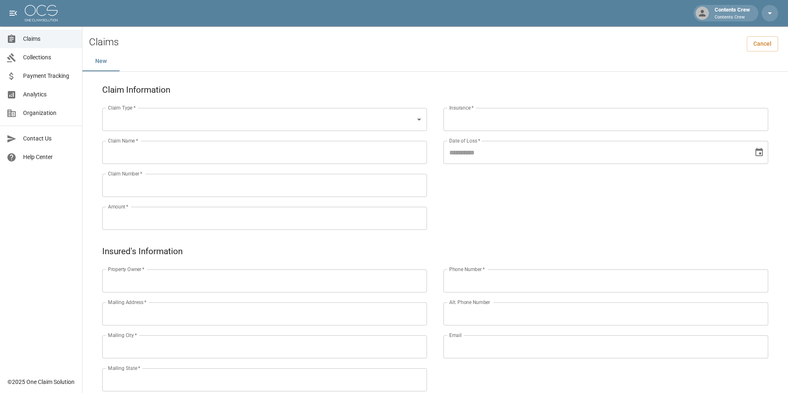  I want to click on button: New, so click(101, 61).